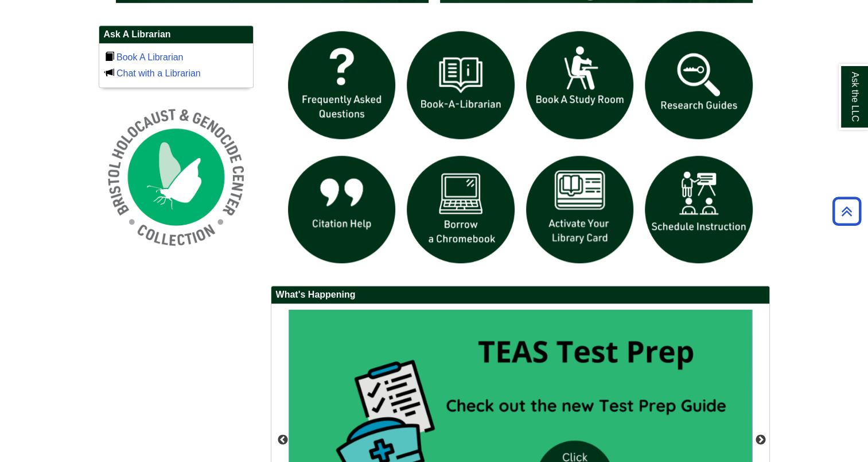 The image size is (868, 462). What do you see at coordinates (283, 440) in the screenshot?
I see `button: Previous` at bounding box center [283, 440].